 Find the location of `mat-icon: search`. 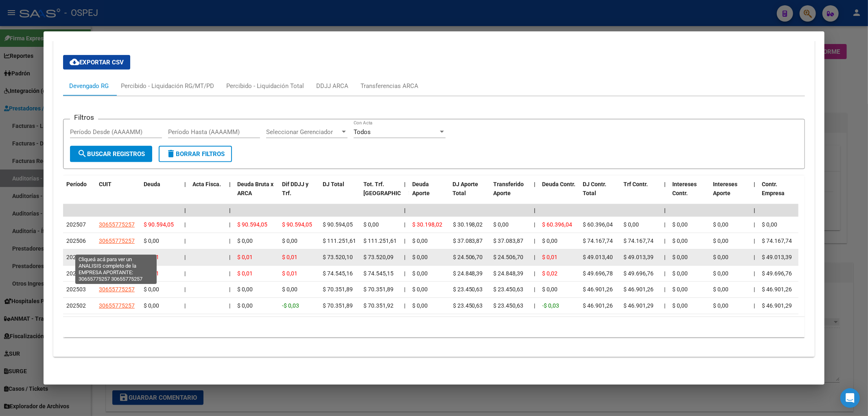

mat-icon: search is located at coordinates (82, 153).